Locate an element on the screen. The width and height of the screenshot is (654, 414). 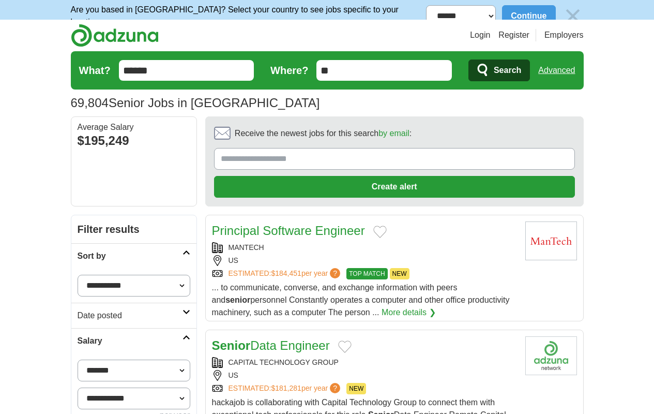
a: by email is located at coordinates (394, 133).